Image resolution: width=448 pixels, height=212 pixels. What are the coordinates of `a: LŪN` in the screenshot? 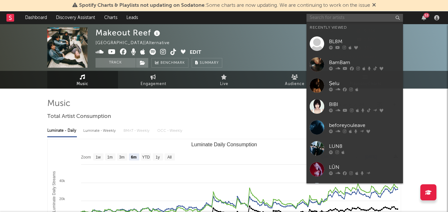 It's located at (355, 169).